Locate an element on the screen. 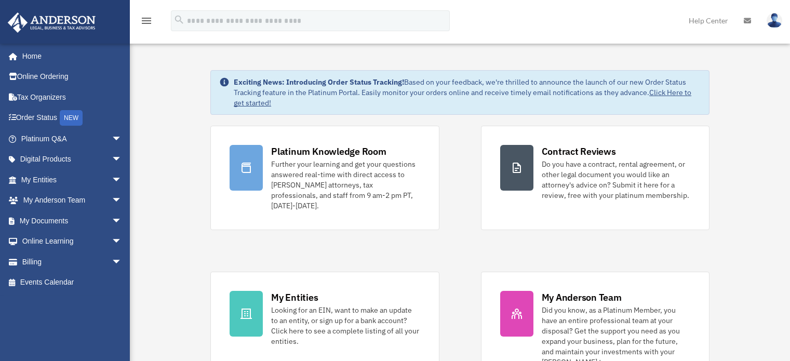 This screenshot has width=790, height=361. div: Do you have a contract, rental agreement, or other legal document you would like an attorney's ad... is located at coordinates (616, 180).